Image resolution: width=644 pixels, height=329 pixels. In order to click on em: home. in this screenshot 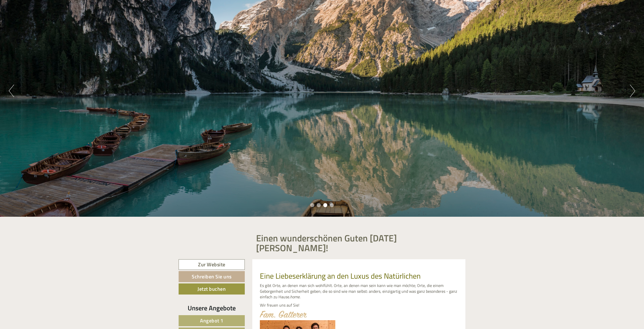, I will do `click(295, 297)`.